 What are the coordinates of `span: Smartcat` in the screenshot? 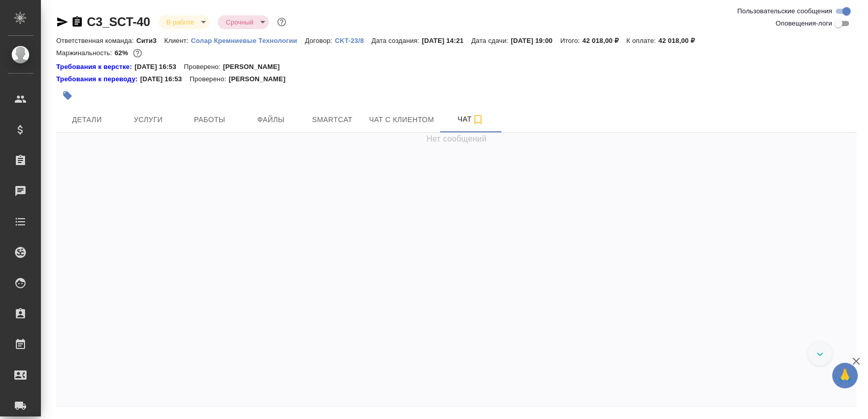 It's located at (333, 119).